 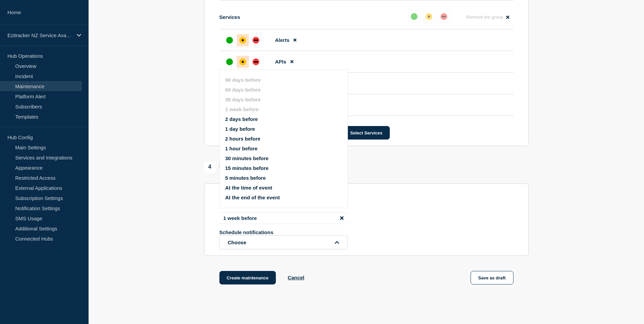 What do you see at coordinates (342, 218) in the screenshot?
I see `button: disable notification 1 week before` at bounding box center [342, 218].